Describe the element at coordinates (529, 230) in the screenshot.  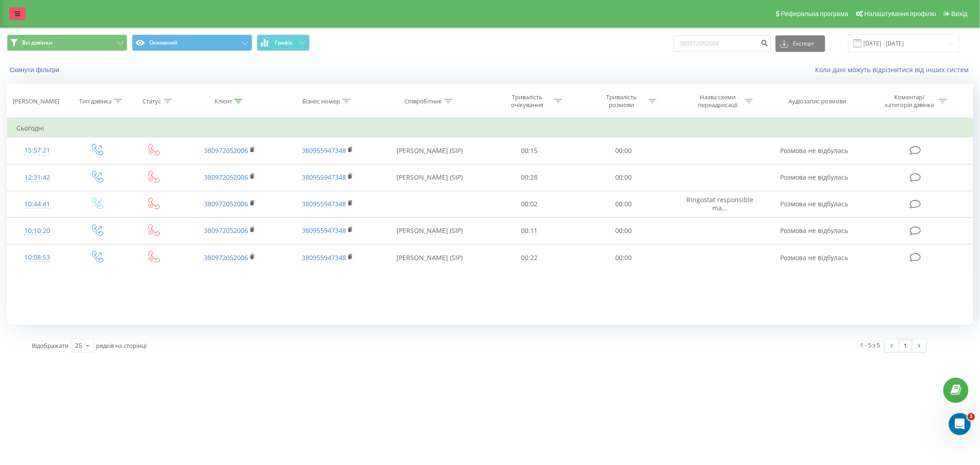
I see `td: 00:11` at that location.